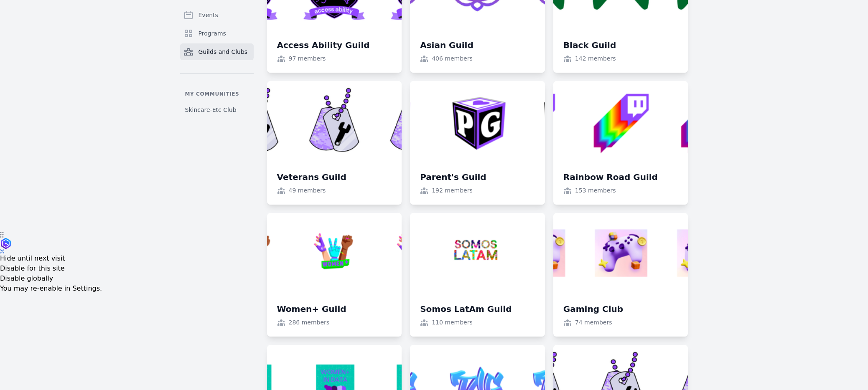 The image size is (868, 390). Describe the element at coordinates (217, 94) in the screenshot. I see `p: My communities` at that location.